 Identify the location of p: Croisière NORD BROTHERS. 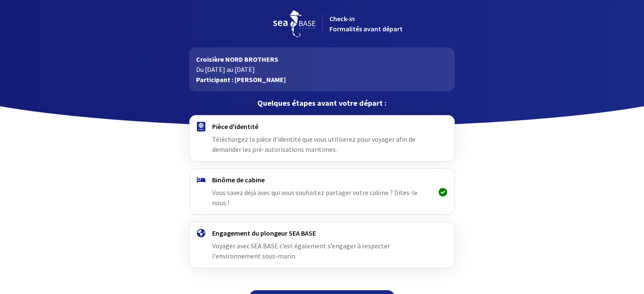
(322, 59).